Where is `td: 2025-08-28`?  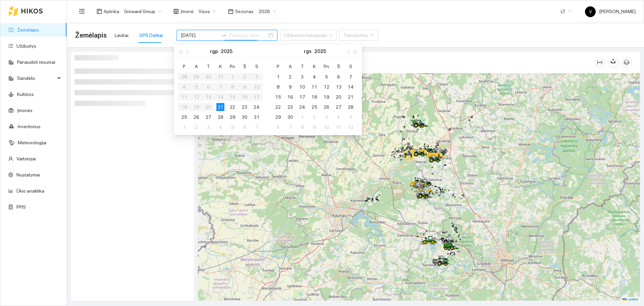
td: 2025-08-28 is located at coordinates (220, 117).